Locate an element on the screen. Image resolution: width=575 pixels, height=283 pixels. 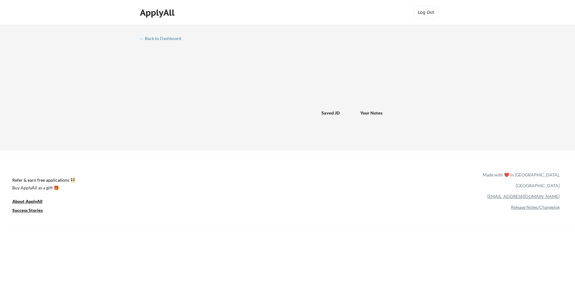
a: Success Stories is located at coordinates (32, 210).